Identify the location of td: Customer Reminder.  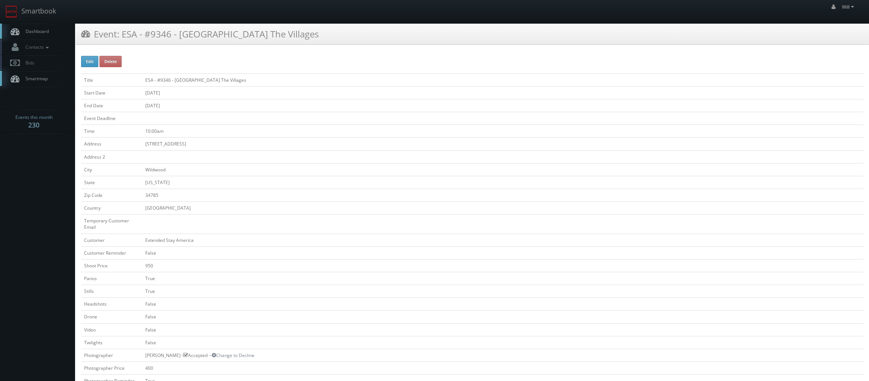
(111, 253).